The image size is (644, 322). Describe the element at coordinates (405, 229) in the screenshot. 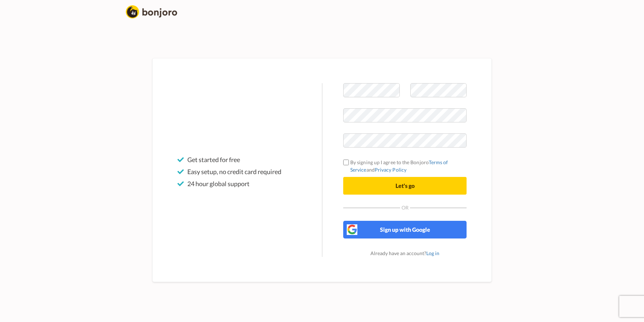

I see `span: Sign up with Google` at that location.